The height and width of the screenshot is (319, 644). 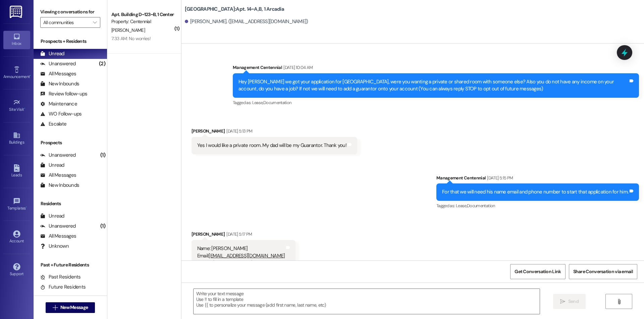 I want to click on div: WO Follow-ups, so click(x=61, y=114).